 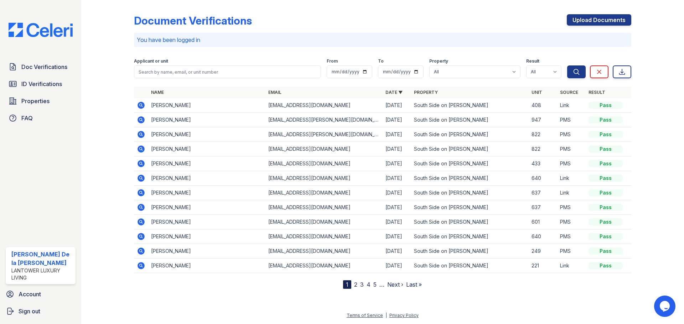 I want to click on a: Doc Verifications, so click(x=41, y=67).